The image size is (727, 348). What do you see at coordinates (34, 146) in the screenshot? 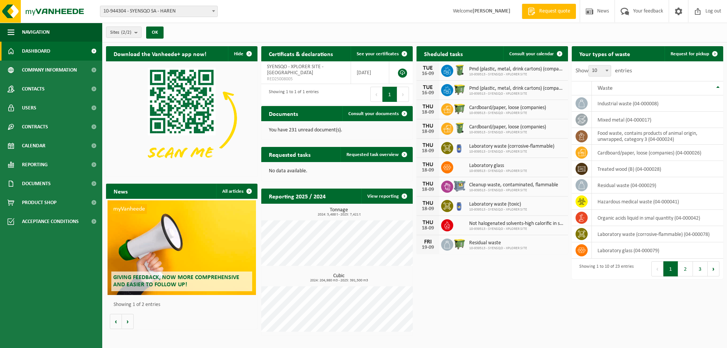
I see `span: Calendar` at bounding box center [34, 146].